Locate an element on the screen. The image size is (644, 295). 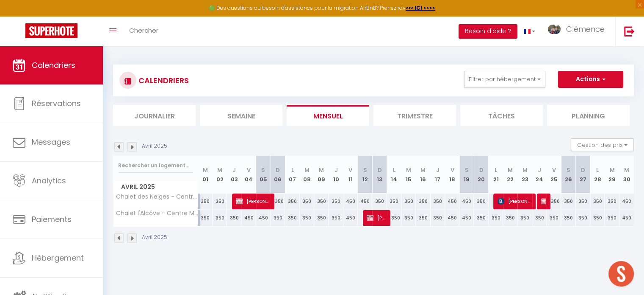
span: Chercher is located at coordinates (144, 30).